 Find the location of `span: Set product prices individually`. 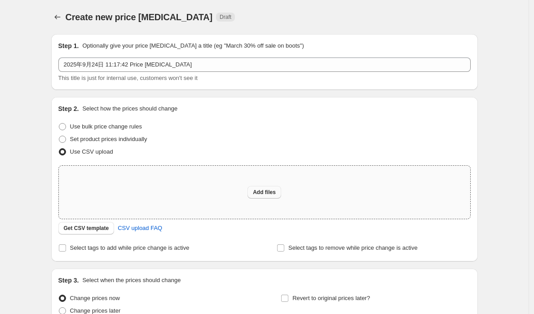

span: Set product prices individually is located at coordinates (109, 139).